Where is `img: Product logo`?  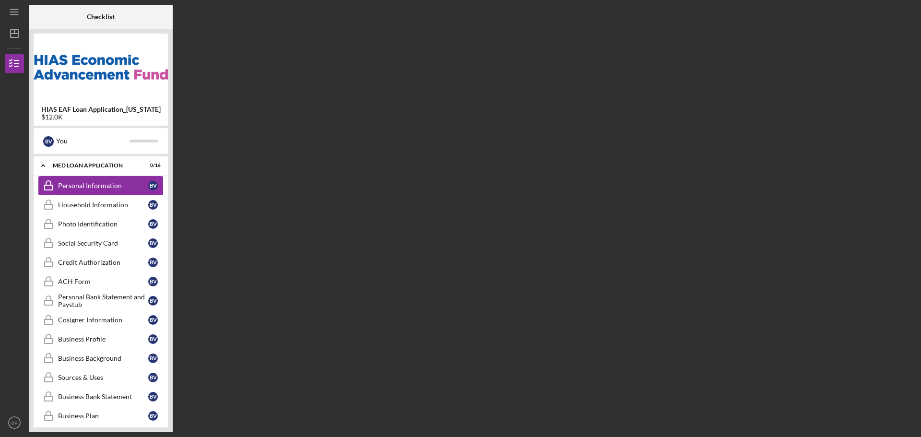
img: Product logo is located at coordinates (101, 67).